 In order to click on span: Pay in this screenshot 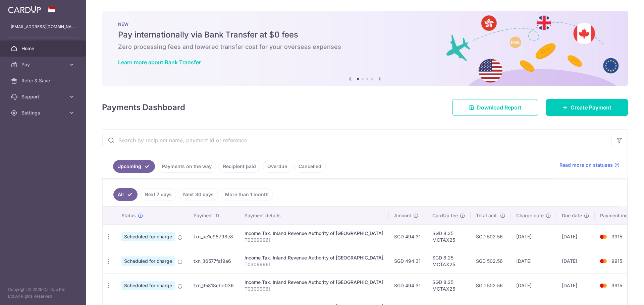, I will do `click(44, 64)`.